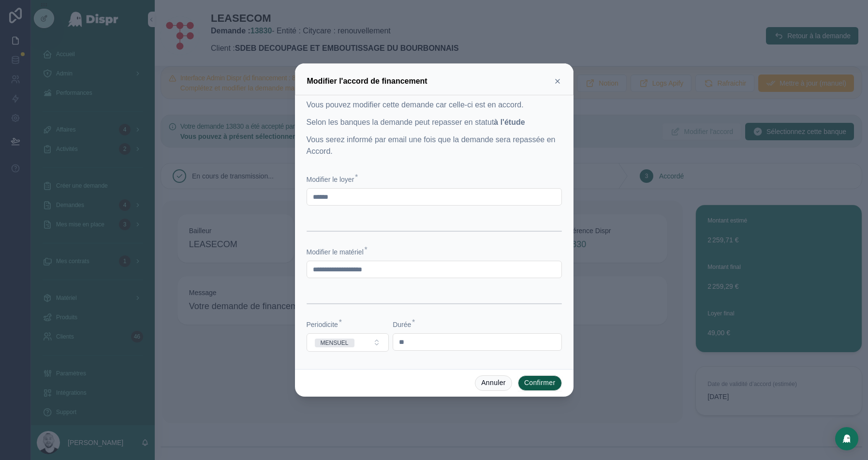  I want to click on div: MENSUEL, so click(335, 343).